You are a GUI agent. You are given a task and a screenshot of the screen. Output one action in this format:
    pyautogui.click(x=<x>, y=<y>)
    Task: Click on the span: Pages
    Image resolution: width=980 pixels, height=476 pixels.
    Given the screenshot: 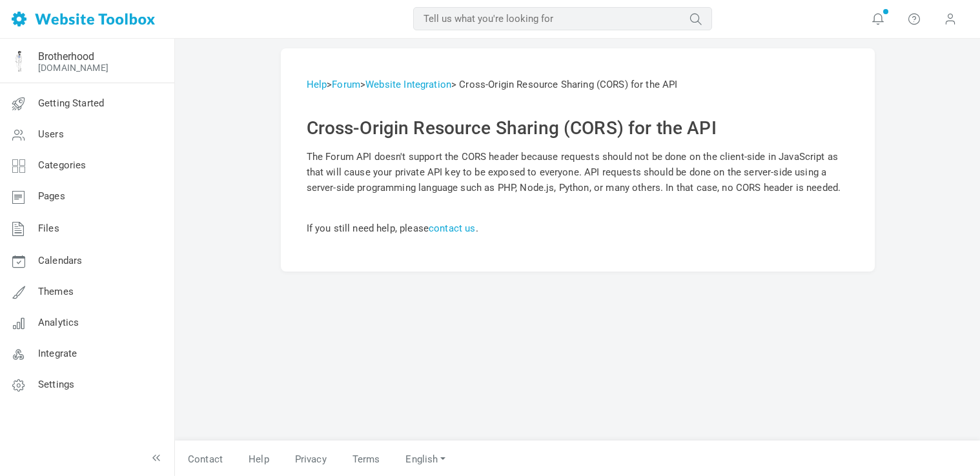 What is the action you would take?
    pyautogui.click(x=52, y=196)
    